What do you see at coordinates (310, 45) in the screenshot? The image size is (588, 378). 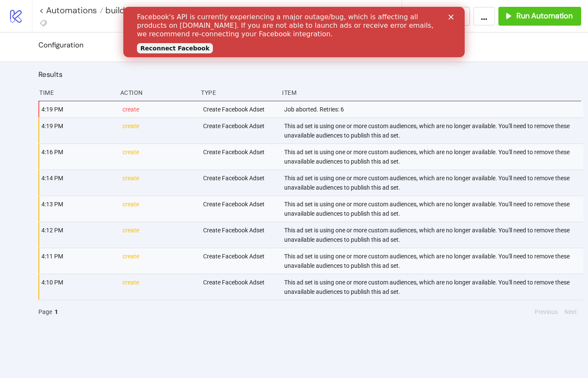 I see `h2: Configuration` at bounding box center [310, 45].